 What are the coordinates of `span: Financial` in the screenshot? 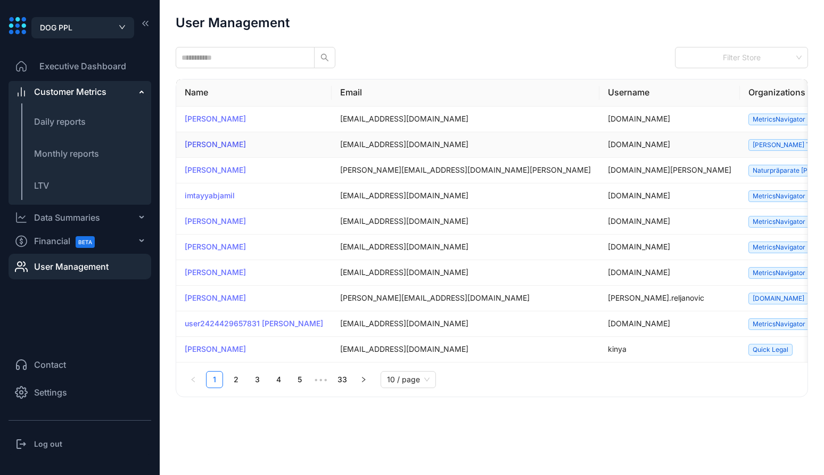 It's located at (69, 241).